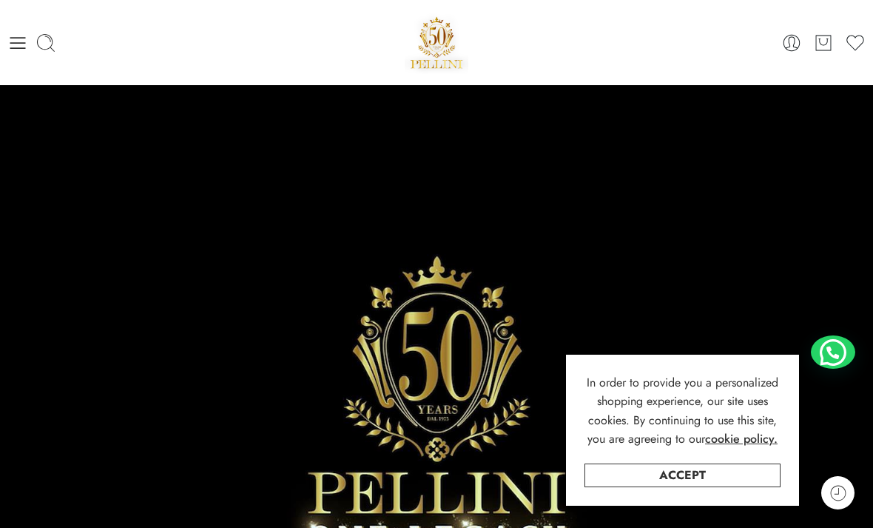 Image resolution: width=873 pixels, height=528 pixels. Describe the element at coordinates (855, 43) in the screenshot. I see `a: Wishlist` at that location.